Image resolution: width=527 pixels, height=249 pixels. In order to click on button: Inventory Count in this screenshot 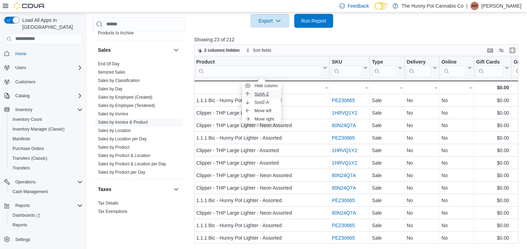, I will do `click(46, 120)`.